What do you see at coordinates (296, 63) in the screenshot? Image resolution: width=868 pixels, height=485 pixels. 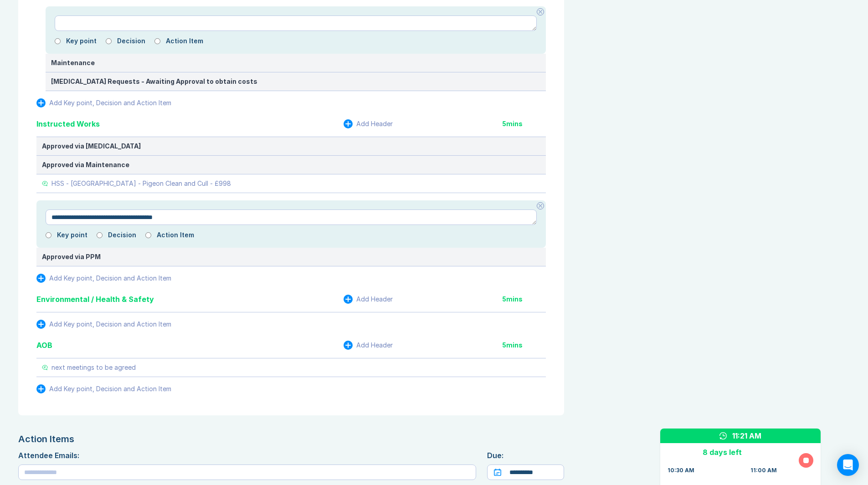 I see `div: Maintenance` at bounding box center [296, 63].